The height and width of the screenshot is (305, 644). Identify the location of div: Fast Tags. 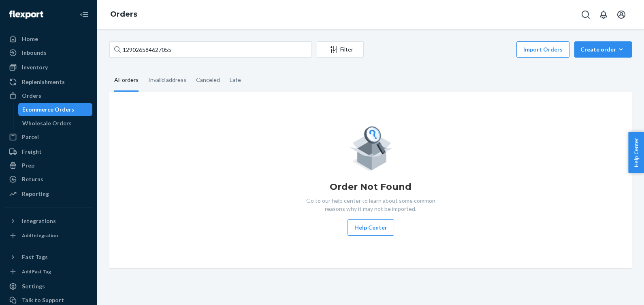
(35, 257).